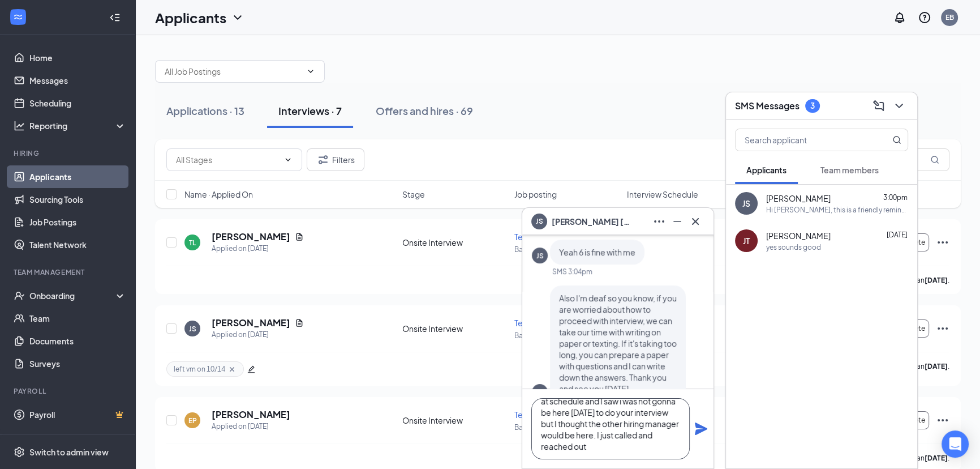 Image resolution: width=980 pixels, height=469 pixels. I want to click on div: Applications · 13, so click(205, 110).